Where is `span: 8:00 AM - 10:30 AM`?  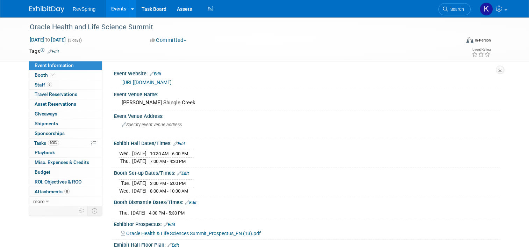 span: 8:00 AM - 10:30 AM is located at coordinates (169, 191).